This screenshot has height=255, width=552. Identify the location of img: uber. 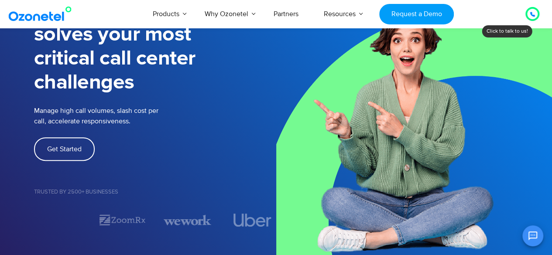
(252, 220).